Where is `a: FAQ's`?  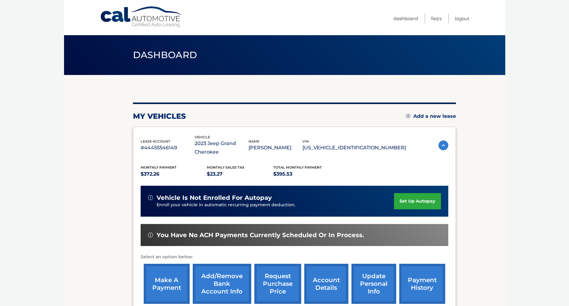 a: FAQ's is located at coordinates (436, 18).